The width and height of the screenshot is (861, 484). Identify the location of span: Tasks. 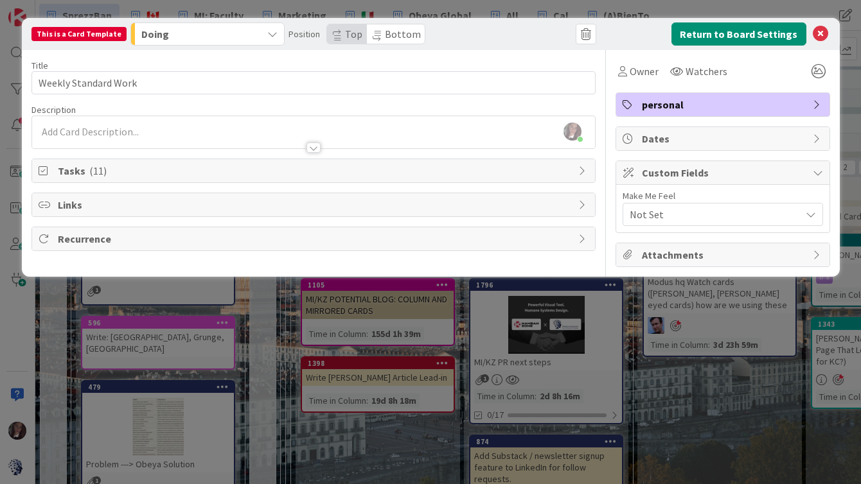
(315, 171).